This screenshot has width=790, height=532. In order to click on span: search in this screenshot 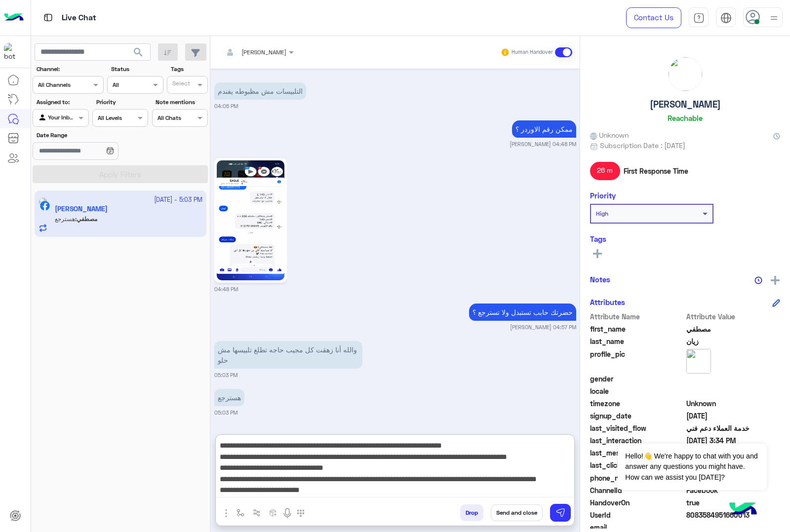, I will do `click(138, 52)`.